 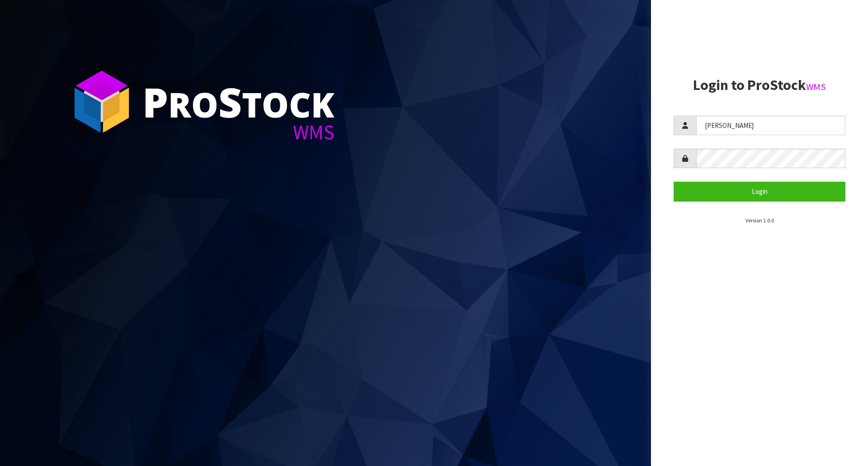 I want to click on span: S, so click(x=230, y=102).